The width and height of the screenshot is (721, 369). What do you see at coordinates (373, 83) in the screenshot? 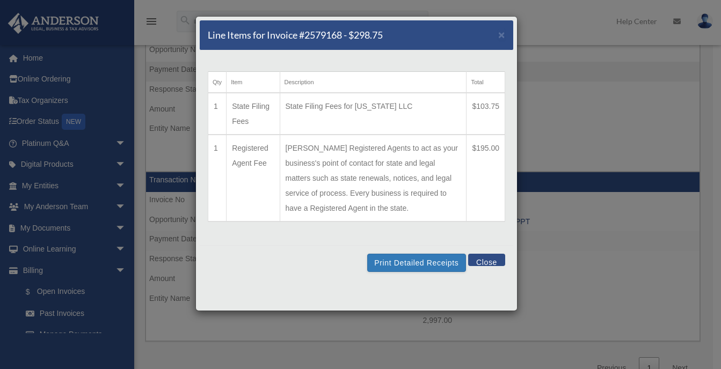
I see `th: Description` at bounding box center [373, 83].